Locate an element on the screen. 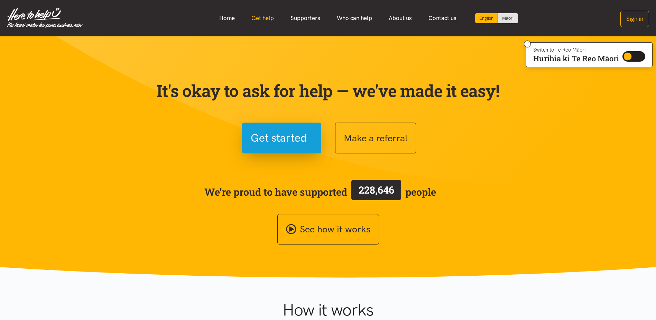 This screenshot has width=656, height=320. h1: How it works is located at coordinates (328, 310).